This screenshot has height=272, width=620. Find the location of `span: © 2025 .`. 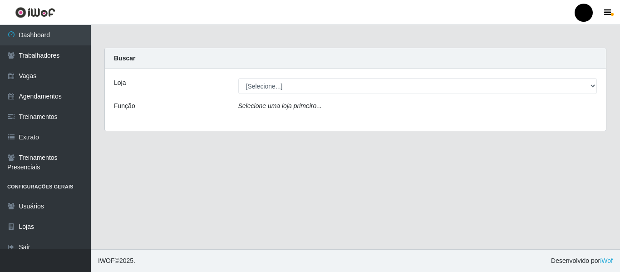

span: © 2025 . is located at coordinates (117, 261).